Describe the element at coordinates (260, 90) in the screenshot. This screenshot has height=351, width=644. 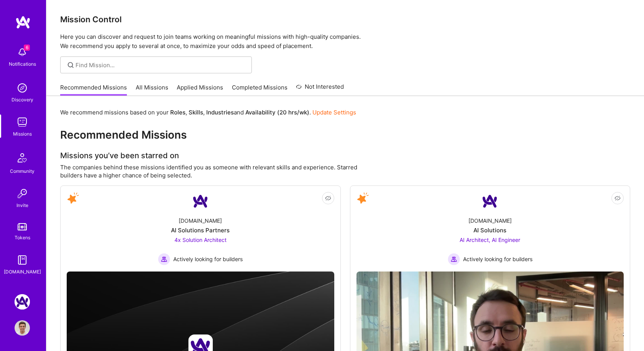
I see `a: Completed Missions` at that location.